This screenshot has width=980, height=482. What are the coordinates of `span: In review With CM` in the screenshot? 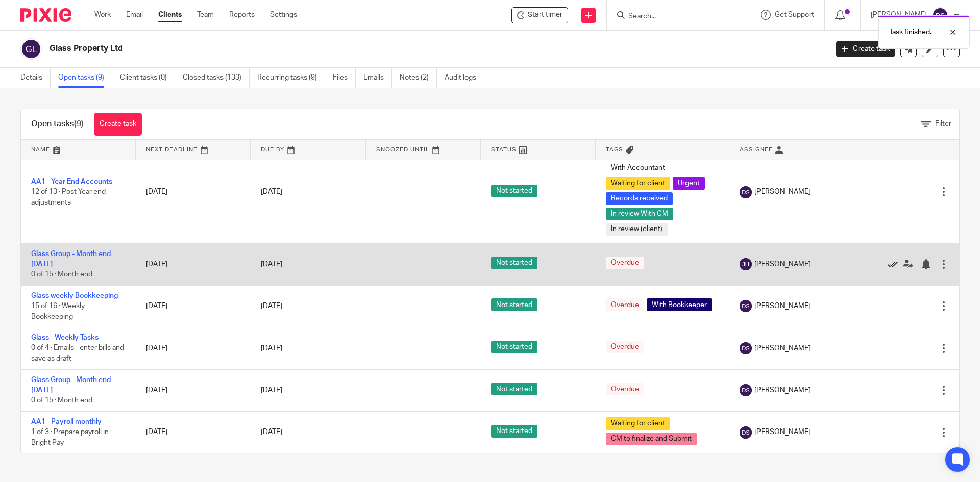 It's located at (640, 214).